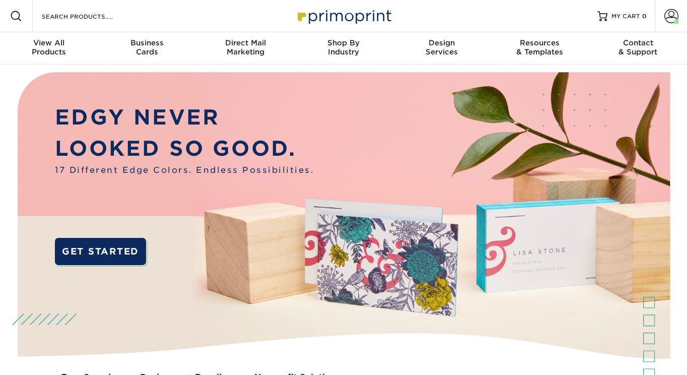  I want to click on p: LOOKED SO GOOD., so click(184, 148).